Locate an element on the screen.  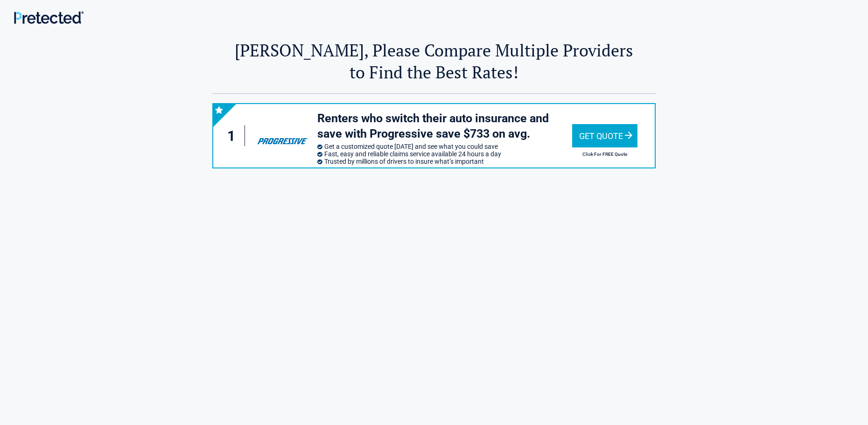
li: Trusted by millions of drivers to insure what’s important is located at coordinates (444, 161).